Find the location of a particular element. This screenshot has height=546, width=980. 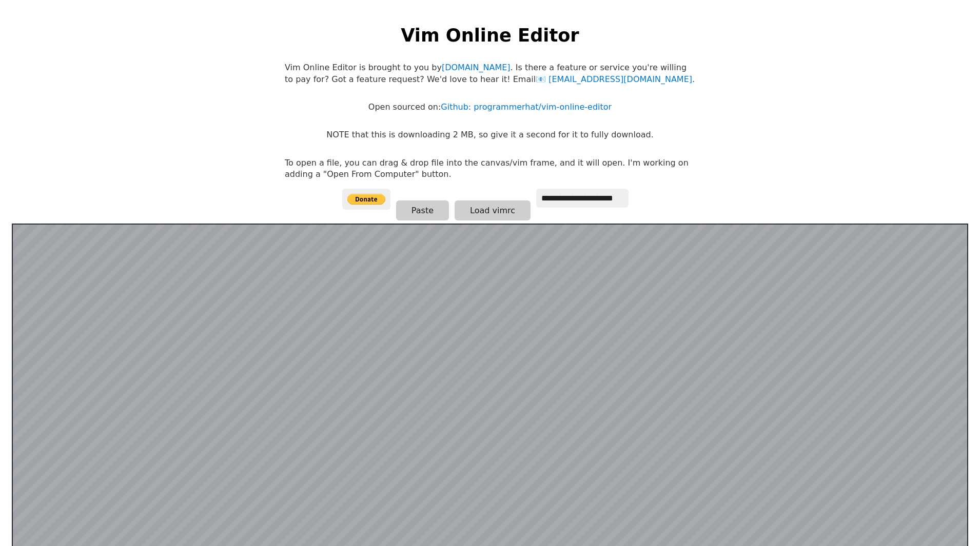

h1: Vim Online Editor is located at coordinates (489, 34).